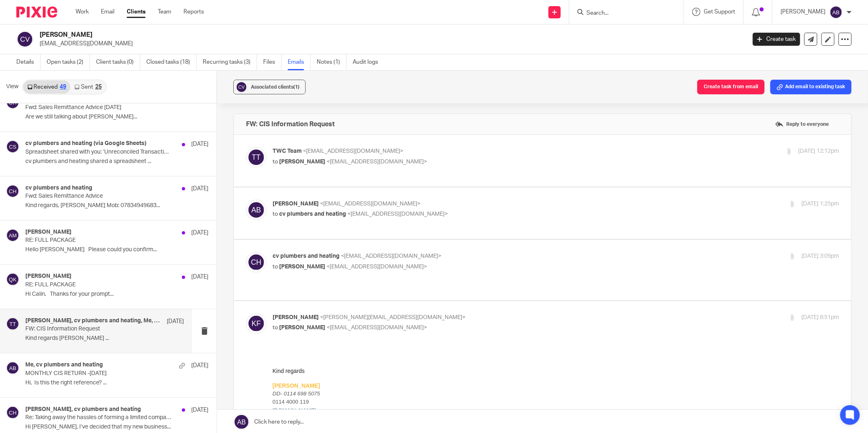  I want to click on a: Emails, so click(299, 62).